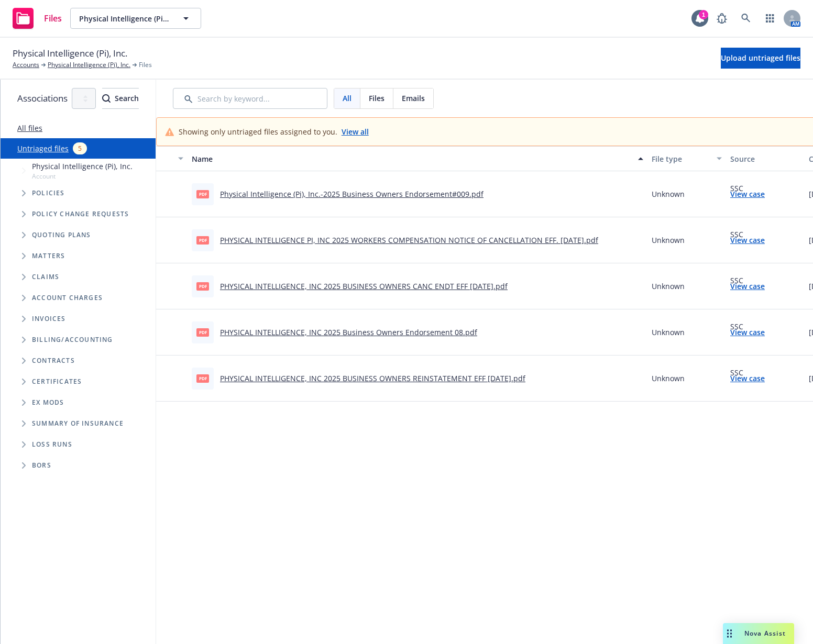 The height and width of the screenshot is (644, 813). What do you see at coordinates (61, 235) in the screenshot?
I see `span: Quoting plans` at bounding box center [61, 235].